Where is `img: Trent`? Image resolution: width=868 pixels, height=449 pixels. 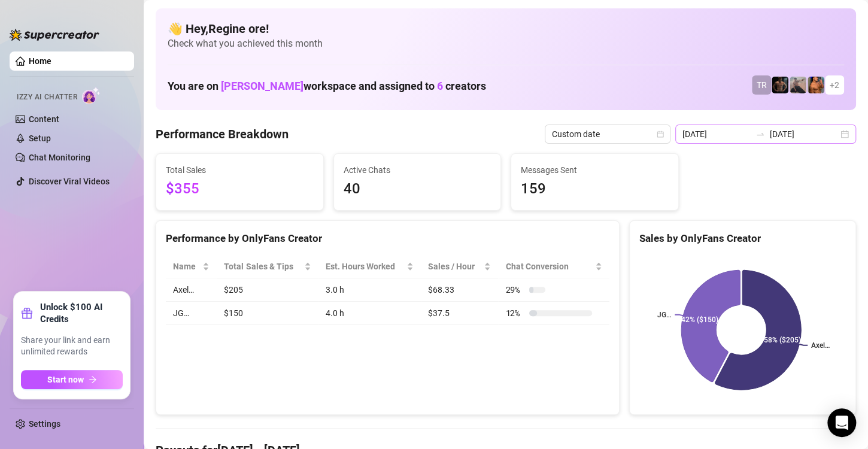
img: Trent is located at coordinates (780, 85).